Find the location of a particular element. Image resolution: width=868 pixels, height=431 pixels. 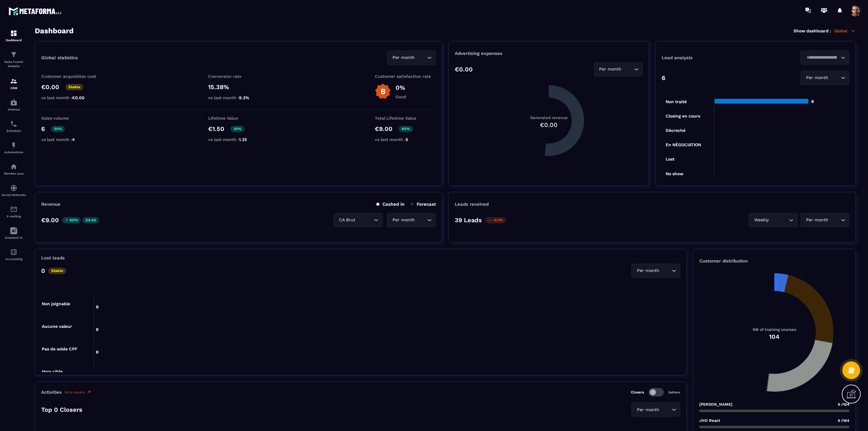

tspan: Closing en cours is located at coordinates (683, 116).